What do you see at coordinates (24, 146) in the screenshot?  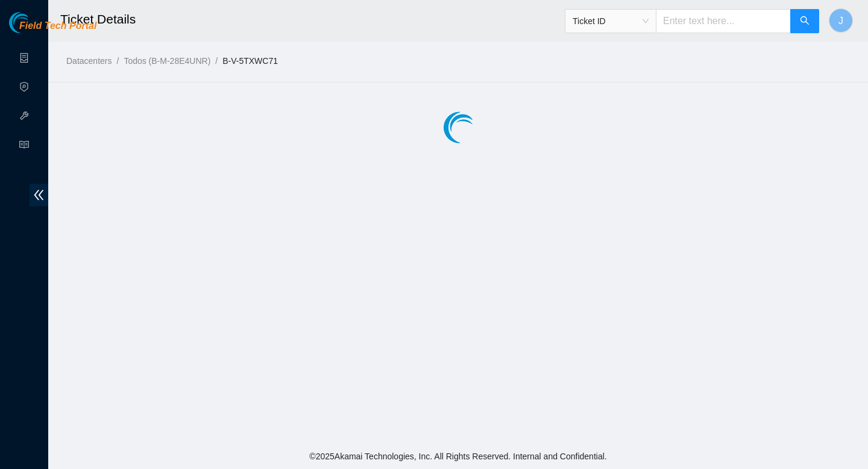 I see `span: read` at bounding box center [24, 146].